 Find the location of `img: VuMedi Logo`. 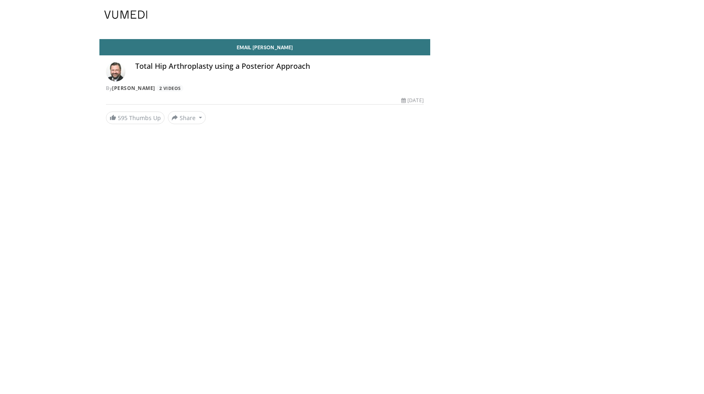

img: VuMedi Logo is located at coordinates (126, 15).